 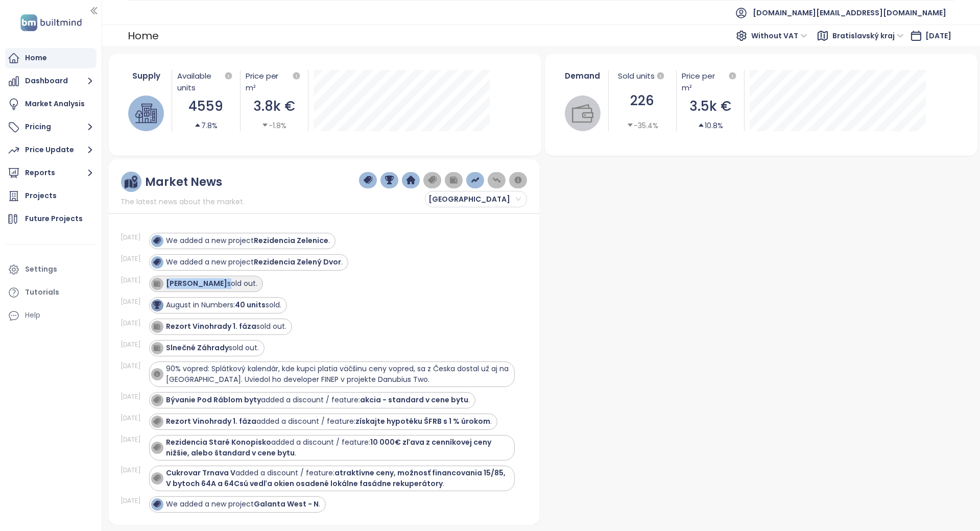 What do you see at coordinates (642, 76) in the screenshot?
I see `div: Sold units` at bounding box center [642, 76].